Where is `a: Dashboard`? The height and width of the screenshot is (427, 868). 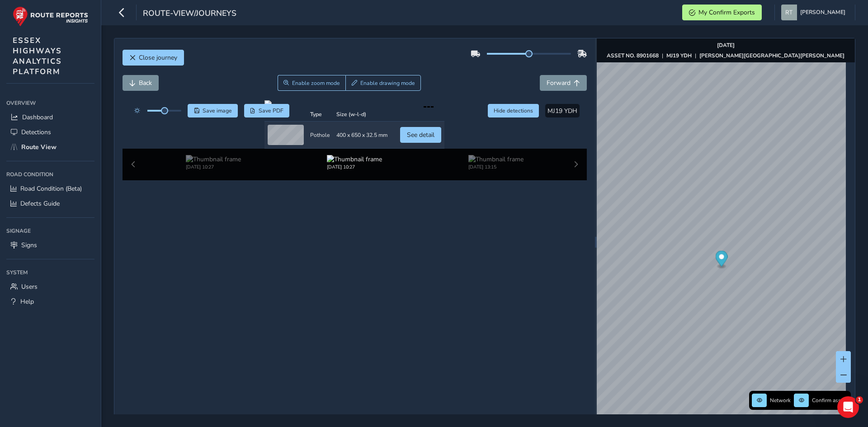 a: Dashboard is located at coordinates (50, 117).